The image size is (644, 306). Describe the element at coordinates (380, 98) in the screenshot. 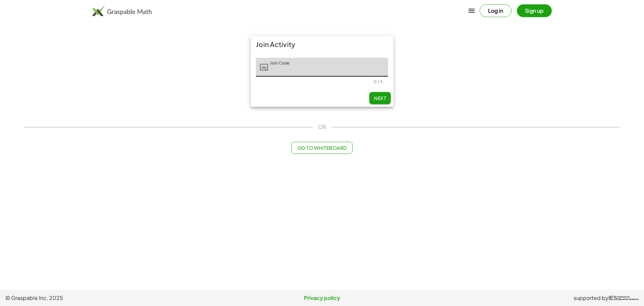

I see `button: Next` at that location.